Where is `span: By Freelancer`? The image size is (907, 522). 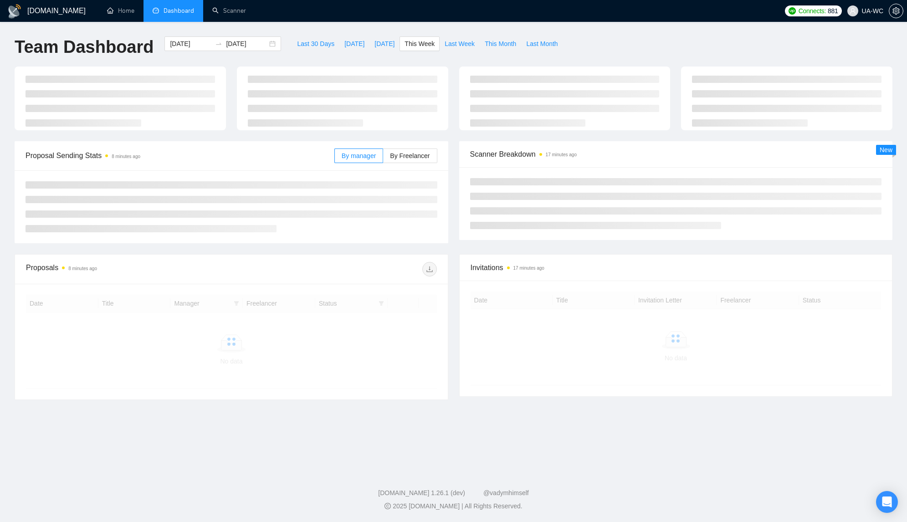
span: By Freelancer is located at coordinates (410, 156).